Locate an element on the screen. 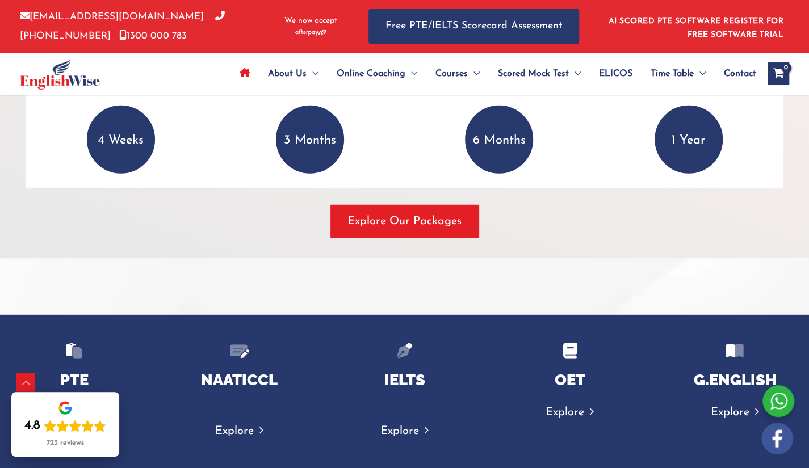 The width and height of the screenshot is (809, 468). a: About UsMenu Toggle is located at coordinates (293, 74).